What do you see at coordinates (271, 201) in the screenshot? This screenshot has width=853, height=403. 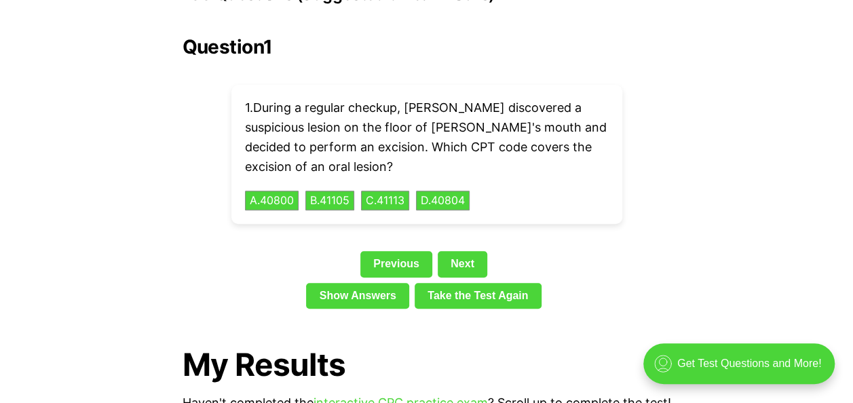 I see `button: A.40800` at bounding box center [271, 201].